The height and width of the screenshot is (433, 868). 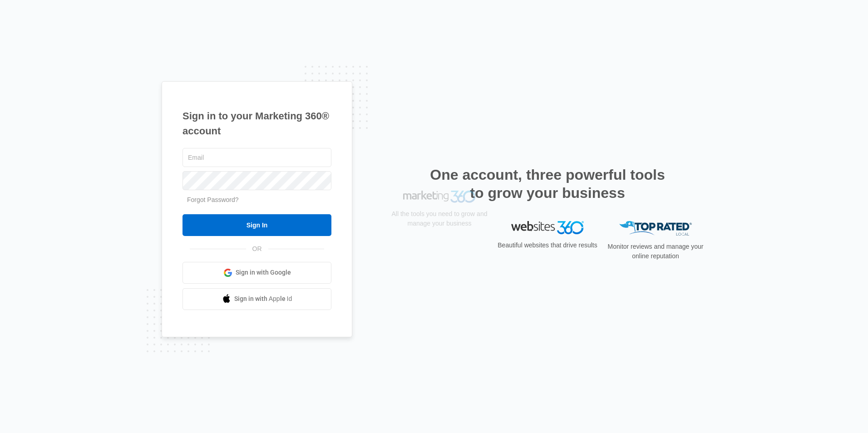 What do you see at coordinates (548, 228) in the screenshot?
I see `img: Websites 360` at bounding box center [548, 228].